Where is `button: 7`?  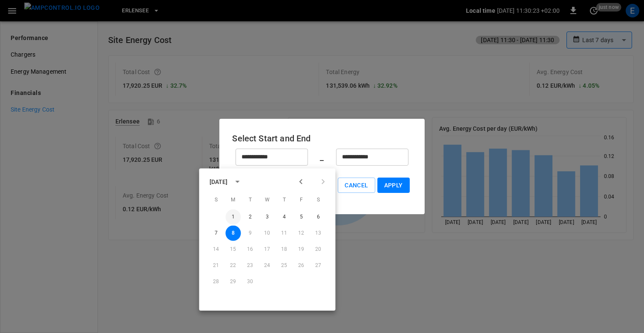 button: 7 is located at coordinates (216, 233).